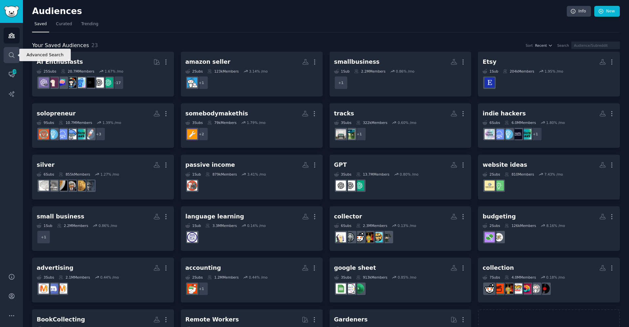 This screenshot has width=629, height=327. What do you see at coordinates (71, 134) in the screenshot?
I see `img: SaaSSolopreneurs` at bounding box center [71, 134].